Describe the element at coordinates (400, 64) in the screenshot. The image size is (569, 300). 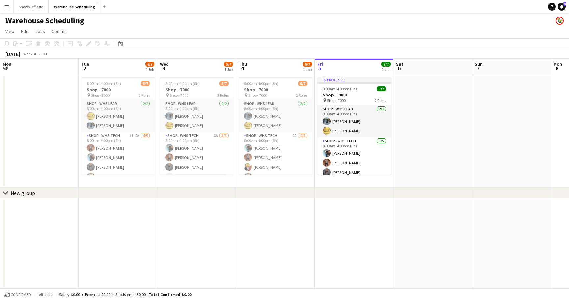
I see `span: Sat` at that location.